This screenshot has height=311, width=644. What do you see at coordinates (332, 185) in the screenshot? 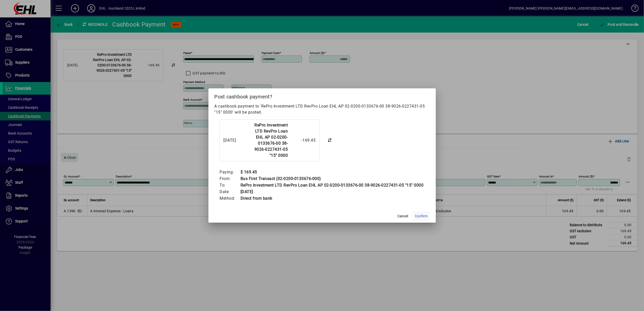
I see `td: RePro Investment LTD RevPro Loan EHL AP 02-0200-0133676-00 38-9026-0227431-05 "15" 0000` at bounding box center [332, 185].